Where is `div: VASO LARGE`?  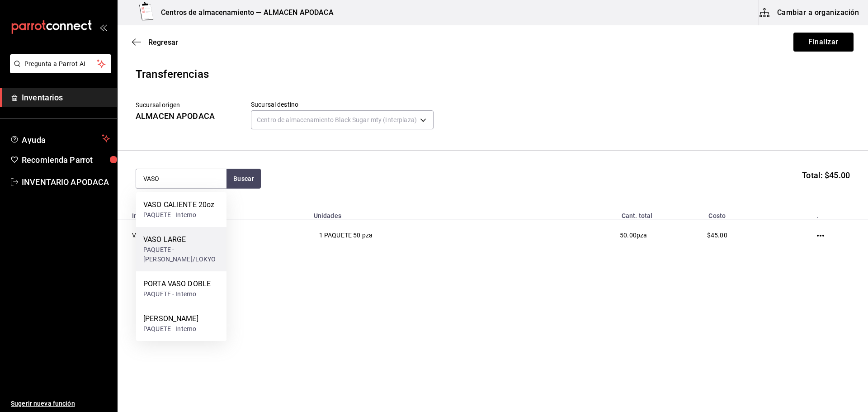
div: VASO LARGE is located at coordinates (181, 240).